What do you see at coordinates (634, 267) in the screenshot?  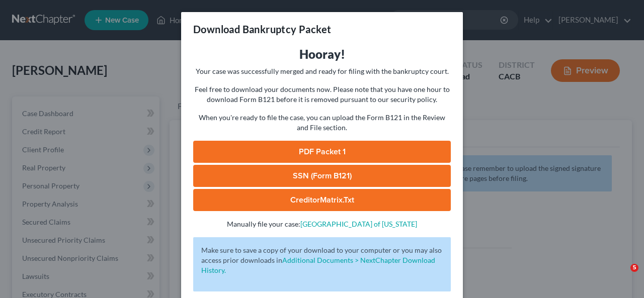 I see `span: 5` at bounding box center [634, 267].